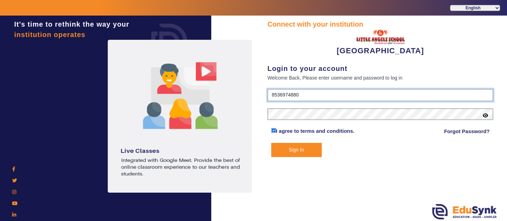 The image size is (507, 221). Describe the element at coordinates (315, 131) in the screenshot. I see `a: I agree to terms and conditions.` at that location.